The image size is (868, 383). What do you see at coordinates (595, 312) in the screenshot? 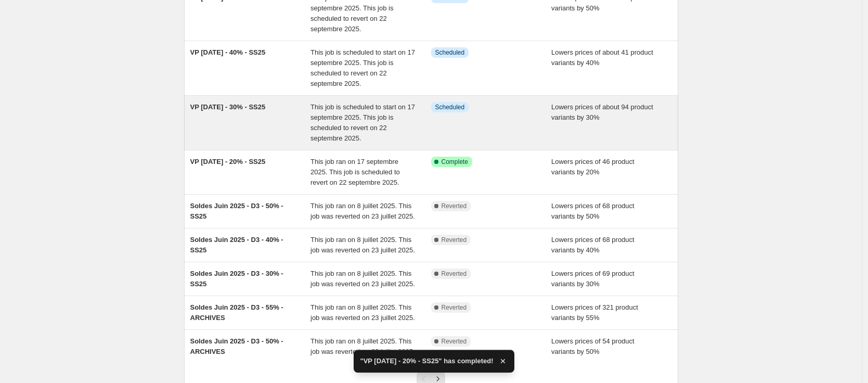
I see `span: Lowers prices of 321 product variants by 55%` at bounding box center [595, 312].